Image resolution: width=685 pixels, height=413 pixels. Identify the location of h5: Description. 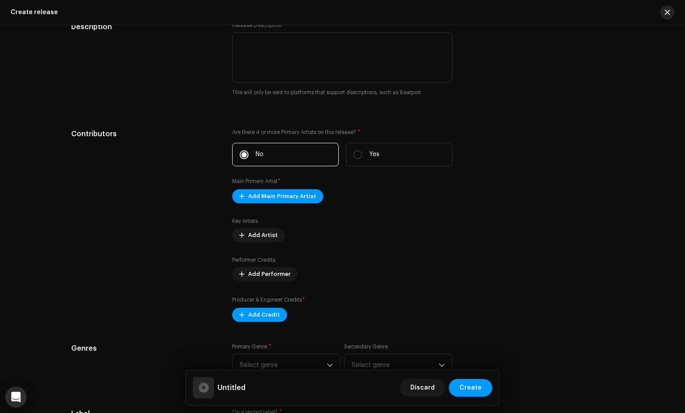
(145, 27).